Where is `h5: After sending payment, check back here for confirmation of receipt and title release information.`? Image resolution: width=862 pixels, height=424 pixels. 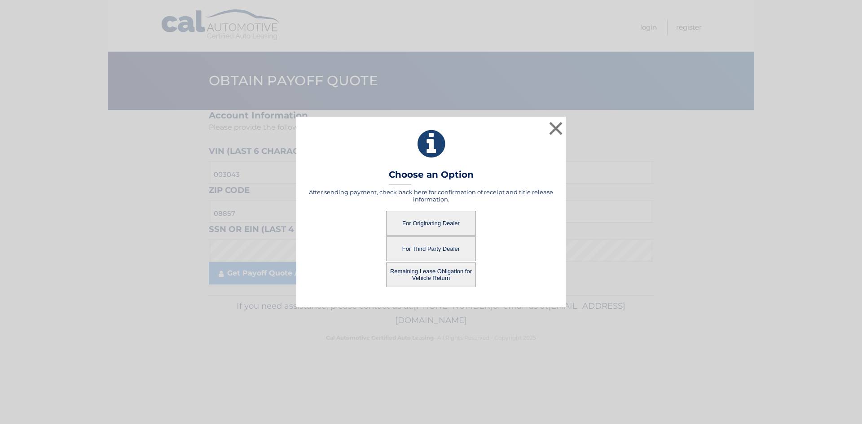 h5: After sending payment, check back here for confirmation of receipt and title release information. is located at coordinates (431, 196).